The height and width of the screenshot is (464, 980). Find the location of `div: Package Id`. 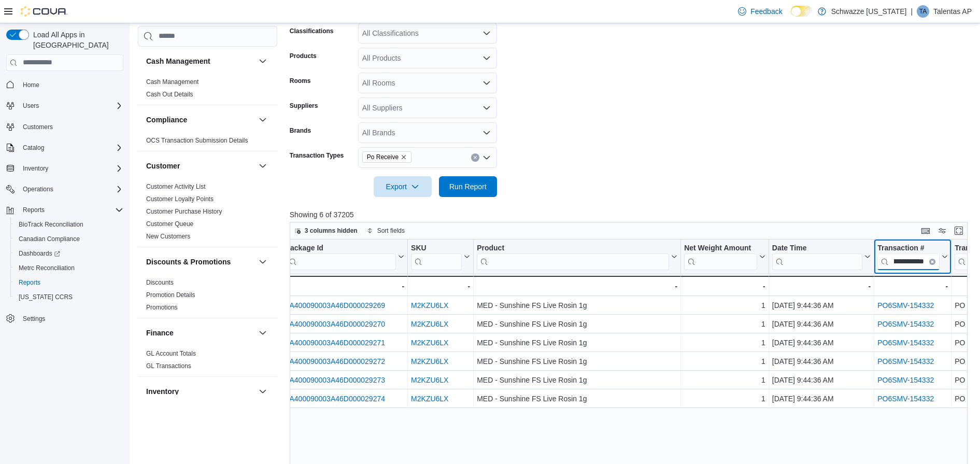

div: Package Id is located at coordinates (340, 248).